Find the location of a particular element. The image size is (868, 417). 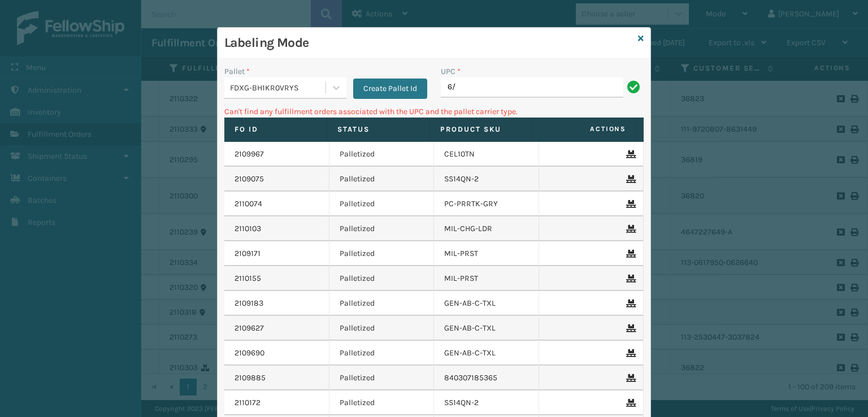

a: 2109967 is located at coordinates (249, 154).